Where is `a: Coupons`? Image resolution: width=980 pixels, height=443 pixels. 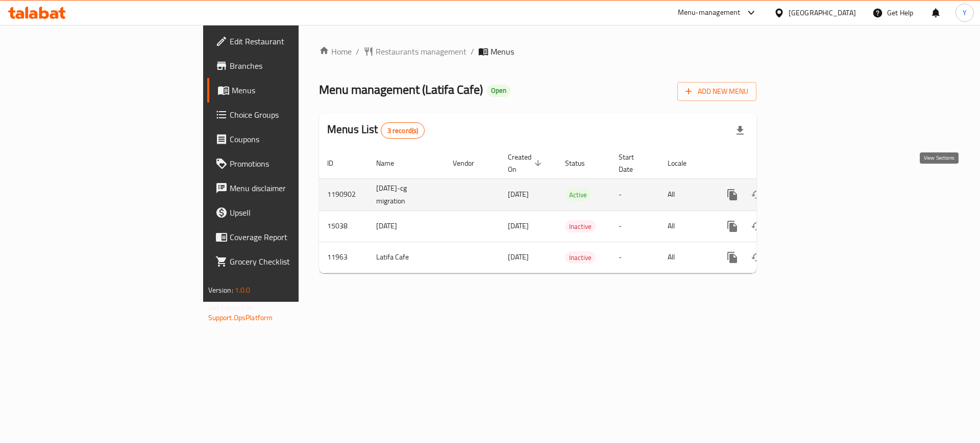 a: Coupons is located at coordinates (287, 139).